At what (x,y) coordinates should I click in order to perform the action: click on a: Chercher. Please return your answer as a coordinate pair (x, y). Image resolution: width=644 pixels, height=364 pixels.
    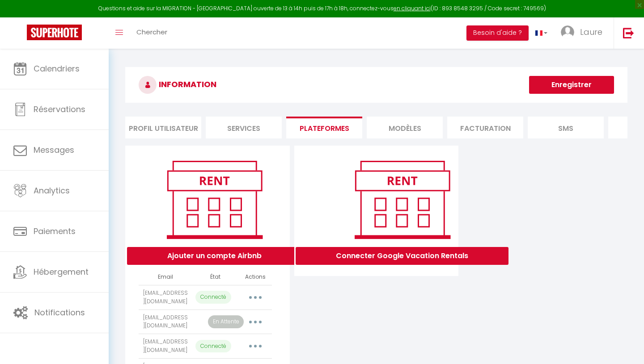
    Looking at the image, I should click on (152, 33).